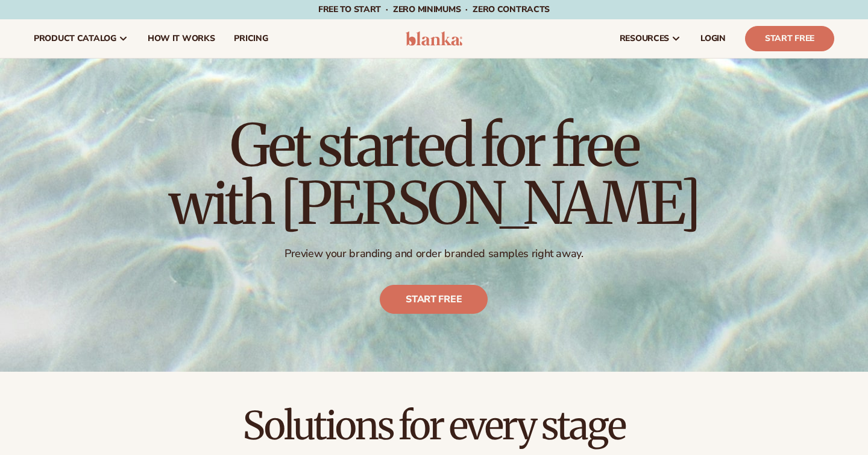 The width and height of the screenshot is (868, 455). I want to click on a: Start Free, so click(790, 38).